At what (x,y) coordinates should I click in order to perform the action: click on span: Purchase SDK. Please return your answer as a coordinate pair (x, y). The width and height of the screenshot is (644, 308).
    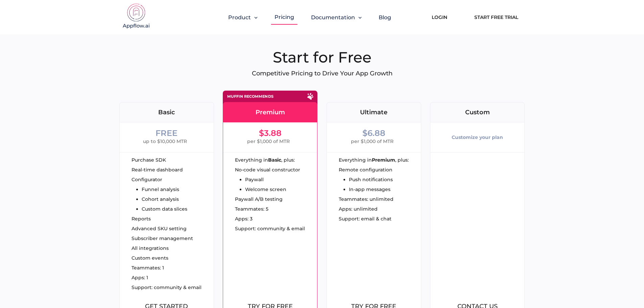
    Looking at the image, I should click on (148, 160).